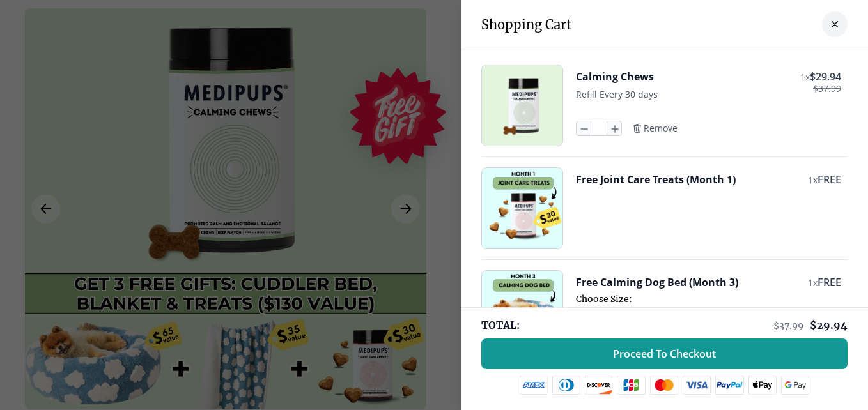 This screenshot has height=410, width=868. I want to click on img: Free Calming Dog Bed (Month 3), so click(522, 311).